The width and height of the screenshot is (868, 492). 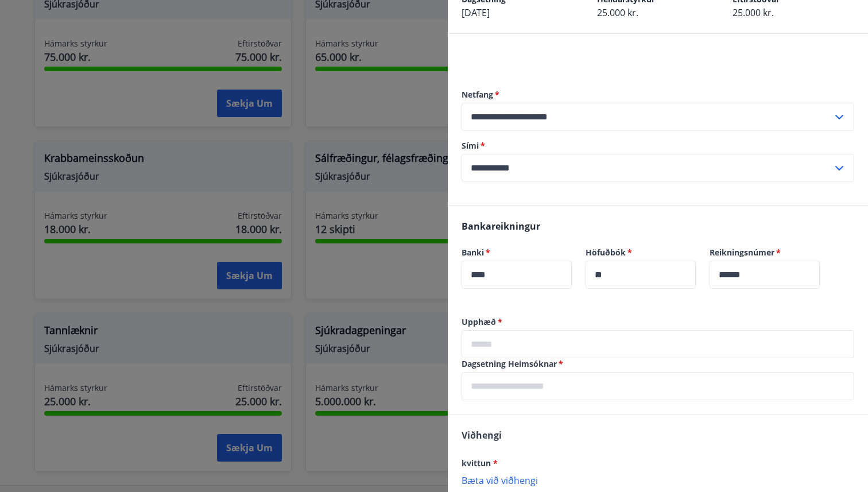 What do you see at coordinates (658, 364) in the screenshot?
I see `label: Dagsetning Heimsóknar` at bounding box center [658, 364].